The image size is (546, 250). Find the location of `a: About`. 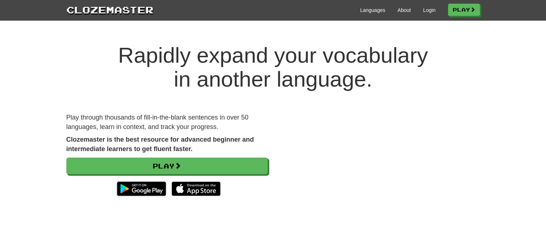

a: About is located at coordinates (404, 10).